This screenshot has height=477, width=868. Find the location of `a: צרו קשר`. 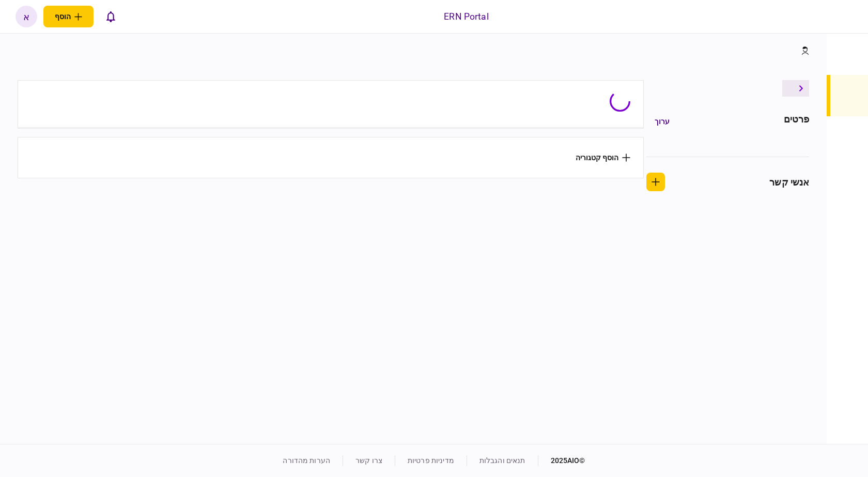

a: צרו קשר is located at coordinates (369, 460).